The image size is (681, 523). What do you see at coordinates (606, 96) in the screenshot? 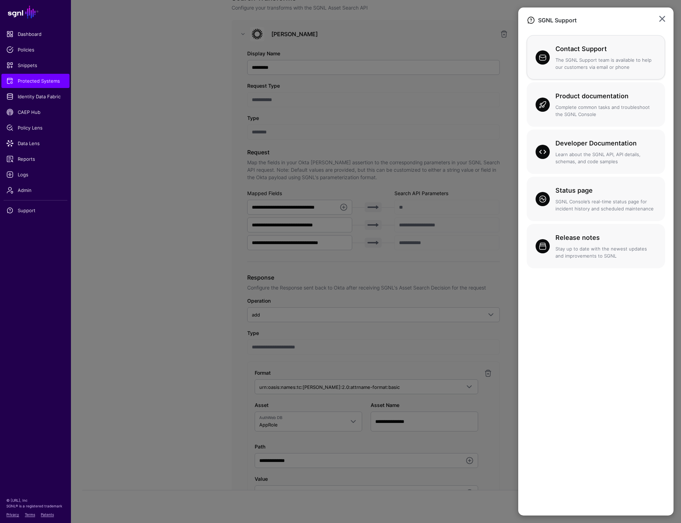
I see `h3: Product documentation` at bounding box center [606, 96].